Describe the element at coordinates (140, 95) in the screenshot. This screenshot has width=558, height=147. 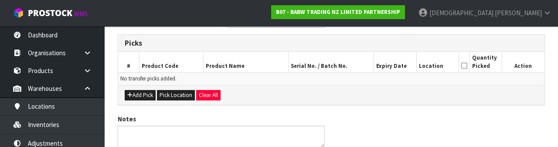
I see `button: Add Pick` at that location.